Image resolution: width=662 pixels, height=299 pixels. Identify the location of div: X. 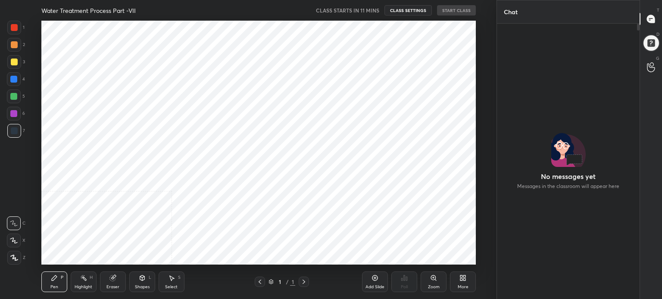
(16, 241).